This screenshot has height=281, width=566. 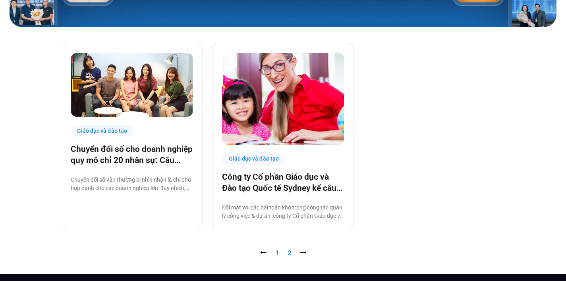 I want to click on a: Công ty Cổ phần Giáo dục và Đào tạo Quốc tế Sydney kể câu chuyện chuyển đổi số cùng Base, so click(x=283, y=182).